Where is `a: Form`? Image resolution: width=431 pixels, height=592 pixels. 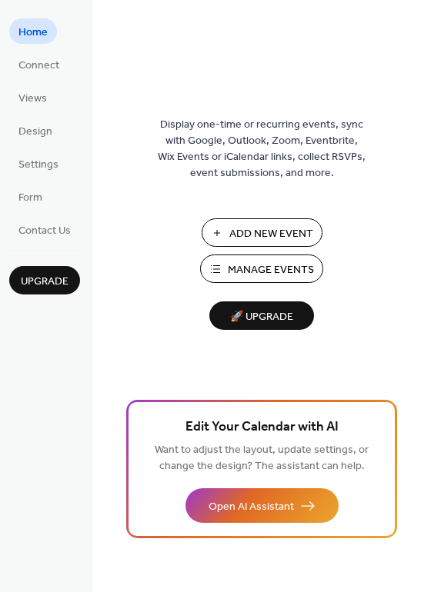 a: Form is located at coordinates (30, 196).